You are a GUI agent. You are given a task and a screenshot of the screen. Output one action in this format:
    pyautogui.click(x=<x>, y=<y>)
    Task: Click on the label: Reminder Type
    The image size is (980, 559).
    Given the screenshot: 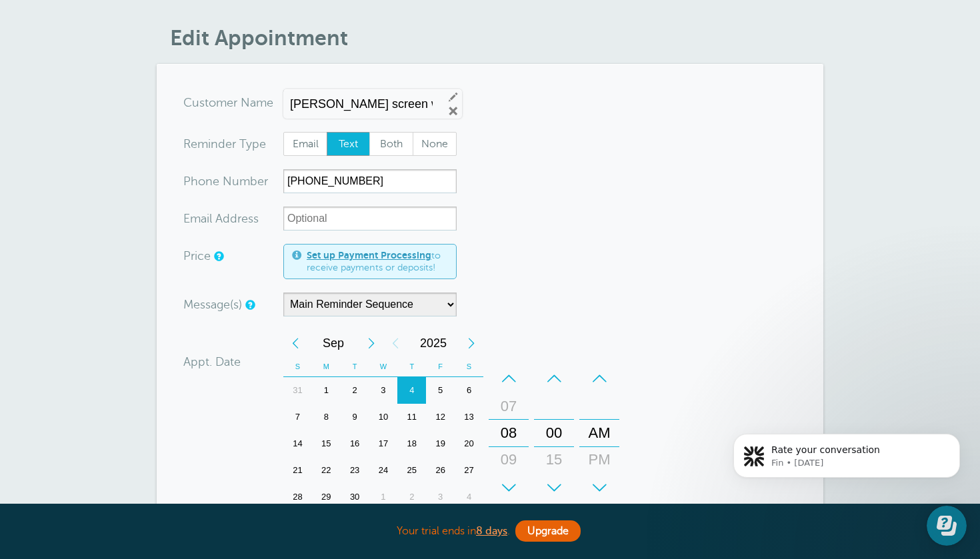 What is the action you would take?
    pyautogui.click(x=225, y=144)
    